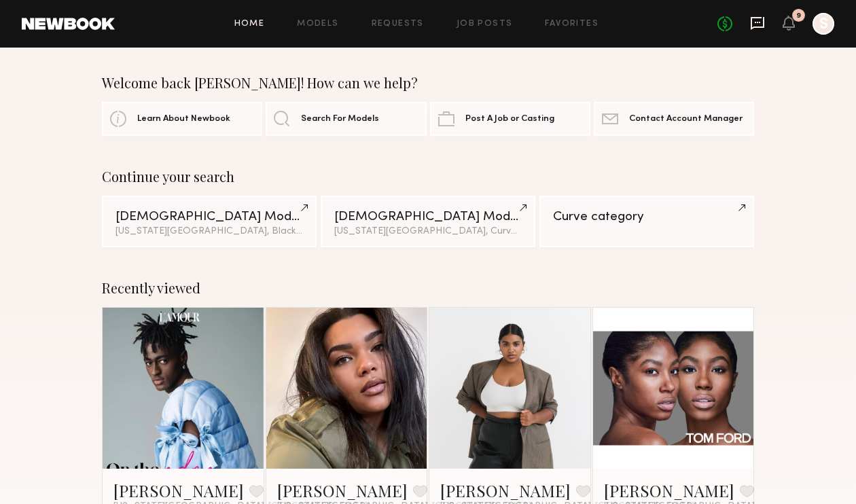 The height and width of the screenshot is (504, 856). I want to click on a: Search For Models, so click(345, 119).